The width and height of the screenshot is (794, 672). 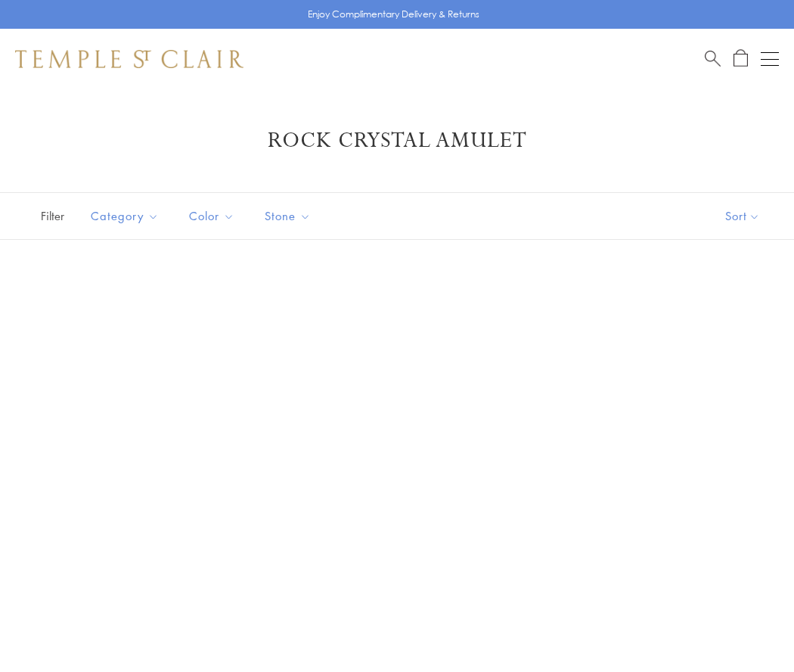 I want to click on span: Stone, so click(x=290, y=216).